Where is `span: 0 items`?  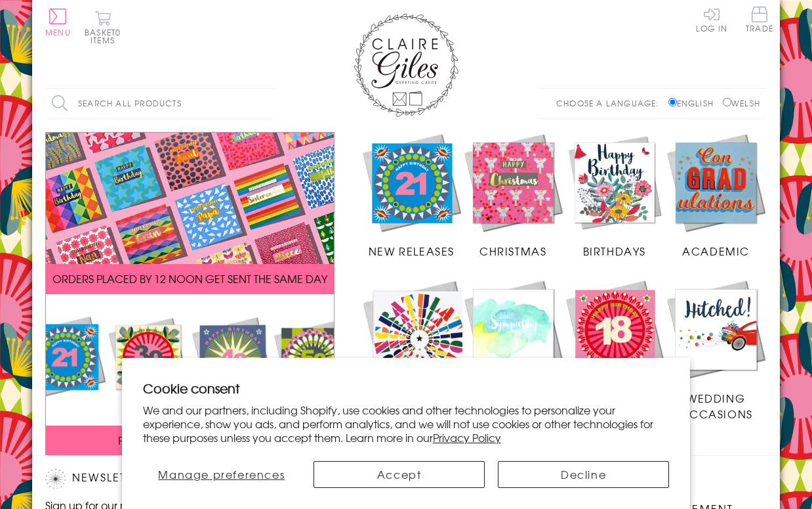
span: 0 items is located at coordinates (106, 36).